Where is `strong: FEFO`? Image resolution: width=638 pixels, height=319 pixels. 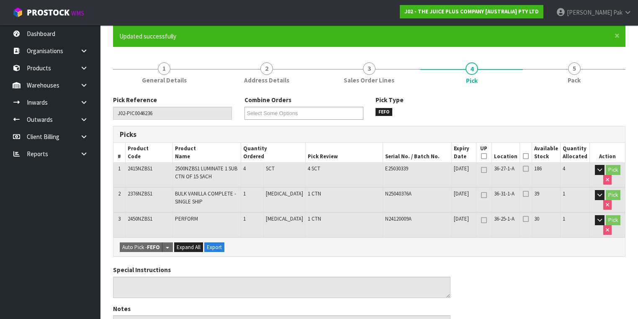
strong: FEFO is located at coordinates (153, 247).